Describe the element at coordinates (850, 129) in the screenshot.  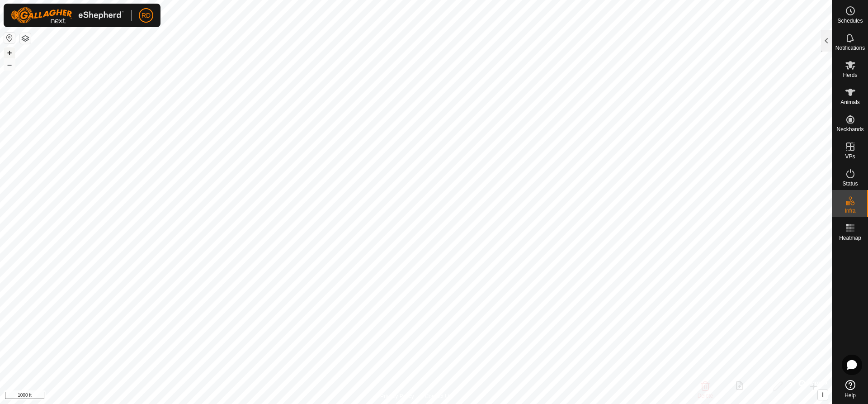
I see `span: Neckbands` at that location.